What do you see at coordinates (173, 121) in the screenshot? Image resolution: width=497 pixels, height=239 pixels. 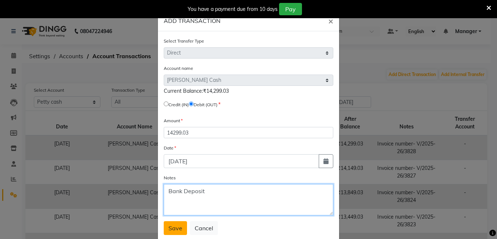 I see `label: Amount` at bounding box center [173, 121].